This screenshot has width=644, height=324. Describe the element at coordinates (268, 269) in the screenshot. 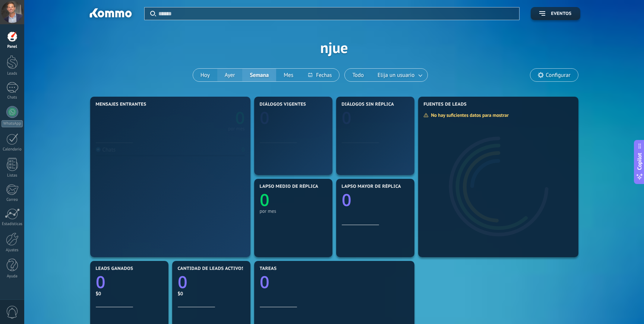

I see `span: Tareas` at that location.